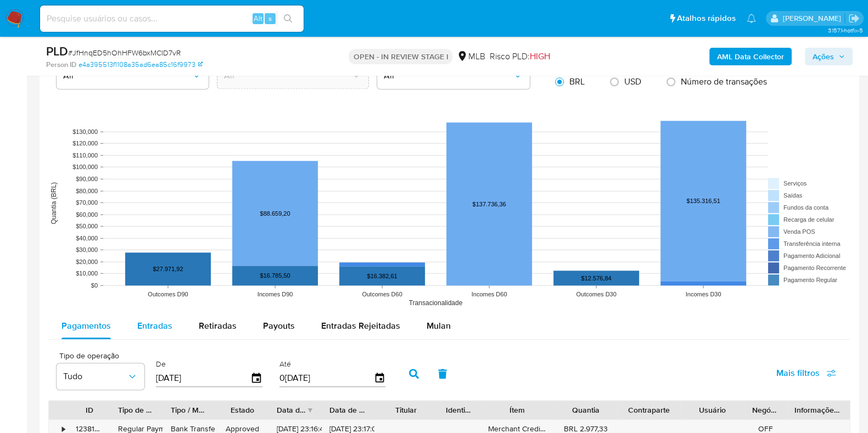 The image size is (868, 433). I want to click on div: MLB, so click(470, 56).